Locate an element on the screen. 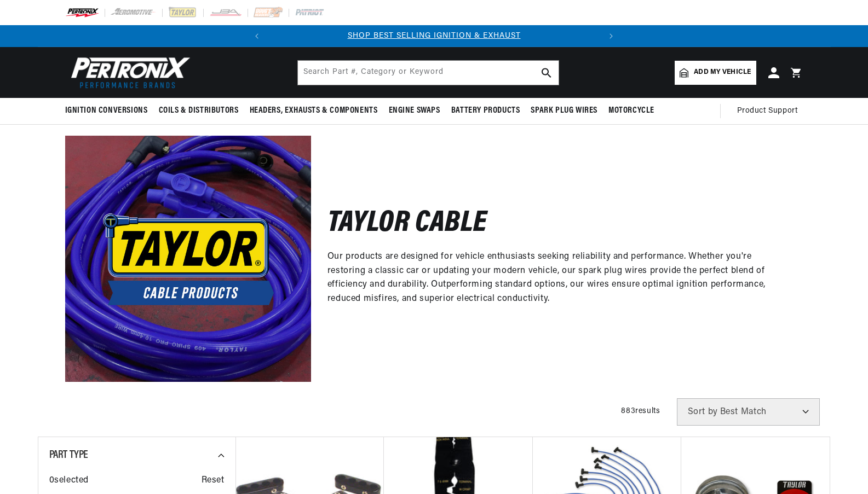 The height and width of the screenshot is (494, 868). span: Motorcycle is located at coordinates (632, 111).